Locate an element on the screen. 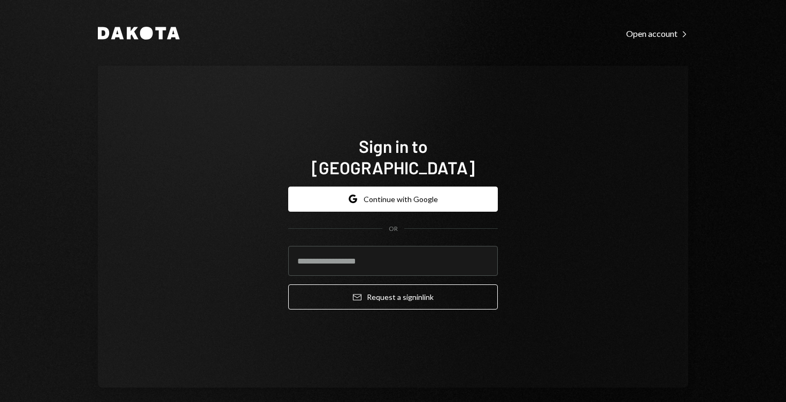 The image size is (786, 402). a: Open account is located at coordinates (657, 33).